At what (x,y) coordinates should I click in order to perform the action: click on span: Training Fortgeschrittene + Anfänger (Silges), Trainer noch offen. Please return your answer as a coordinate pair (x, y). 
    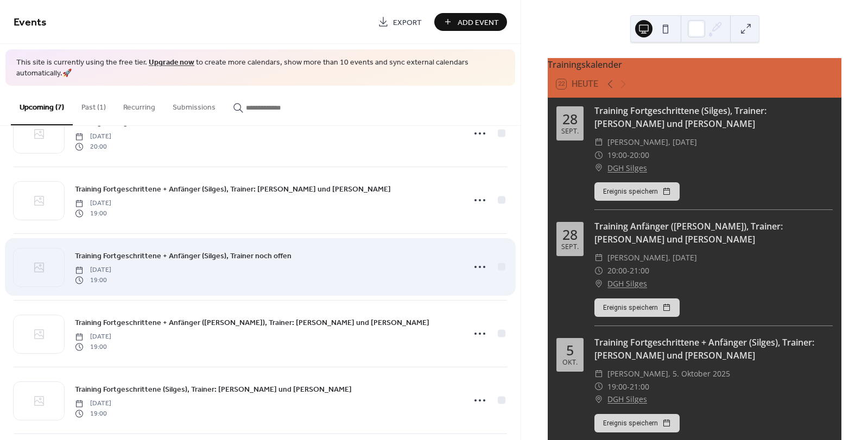
    Looking at the image, I should click on (183, 256).